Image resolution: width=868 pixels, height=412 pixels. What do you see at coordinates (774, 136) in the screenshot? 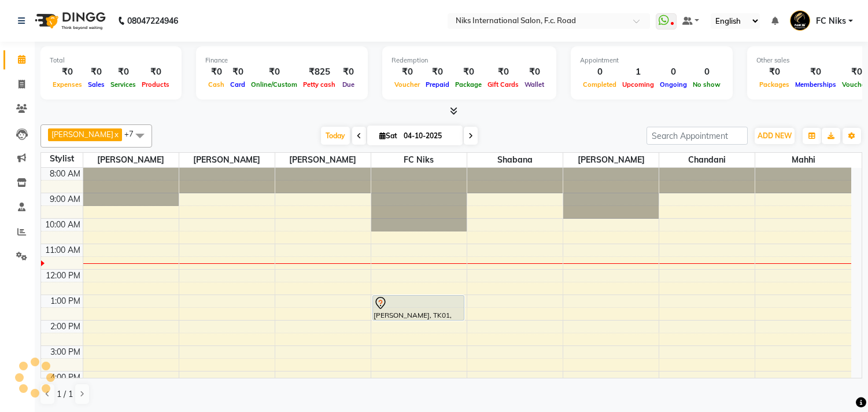
I see `button: ADD NEW` at bounding box center [774, 136].